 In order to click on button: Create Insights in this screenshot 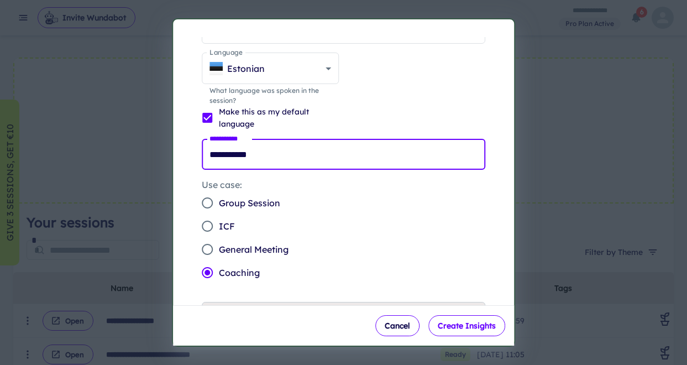, I will do `click(467, 326)`.